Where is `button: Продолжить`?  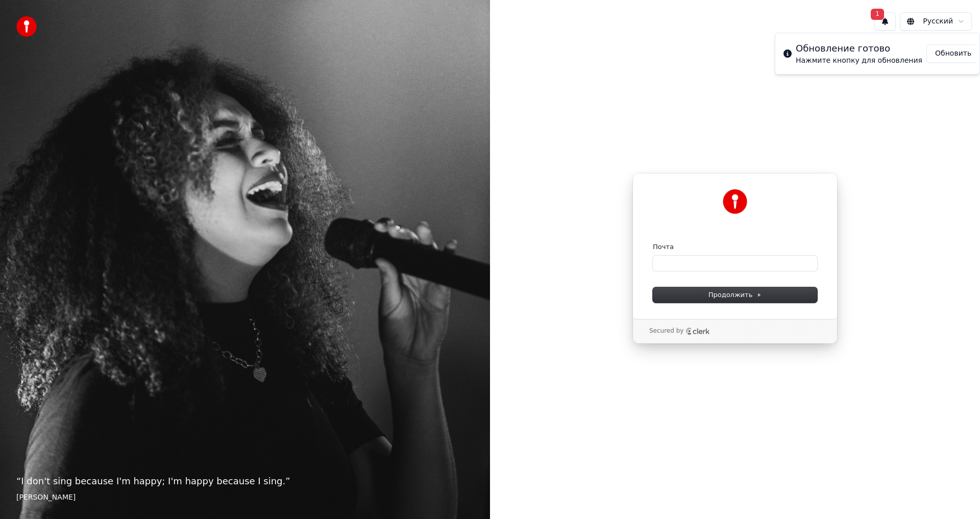 button: Продолжить is located at coordinates (735, 295).